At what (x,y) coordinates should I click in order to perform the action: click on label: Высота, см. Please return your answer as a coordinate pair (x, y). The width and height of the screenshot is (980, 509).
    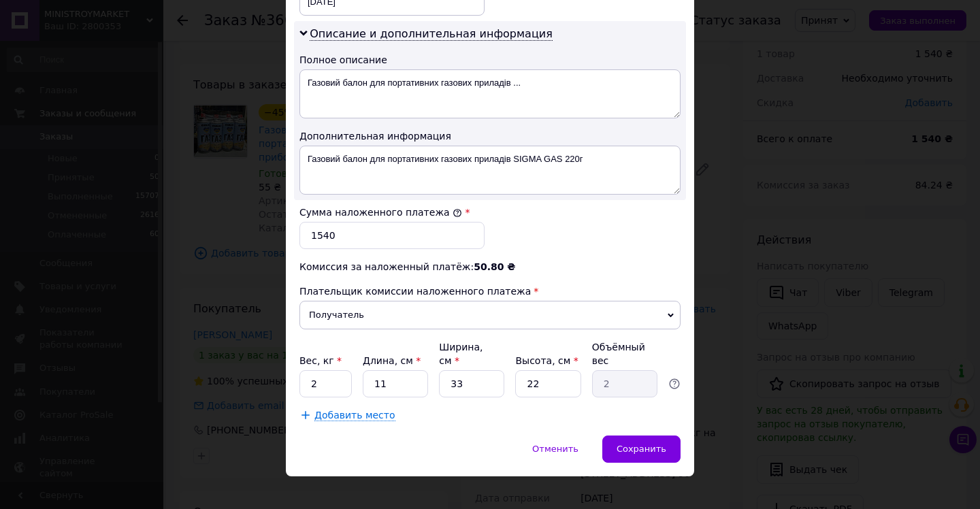
    Looking at the image, I should click on (546, 361).